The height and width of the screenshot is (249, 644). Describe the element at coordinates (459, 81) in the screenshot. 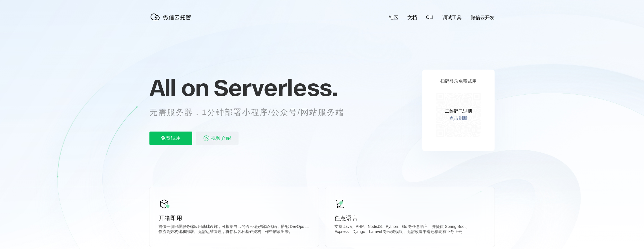

I see `p: 扫码登录免费试用` at that location.